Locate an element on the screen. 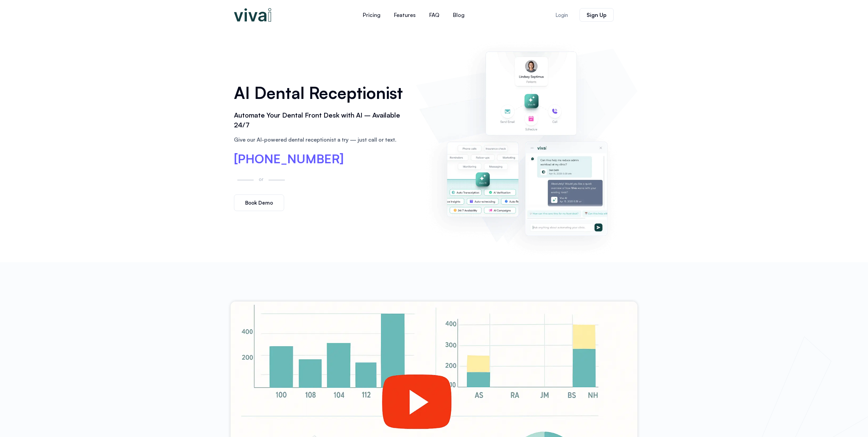 The width and height of the screenshot is (868, 437). span: Sign Up is located at coordinates (596, 15).